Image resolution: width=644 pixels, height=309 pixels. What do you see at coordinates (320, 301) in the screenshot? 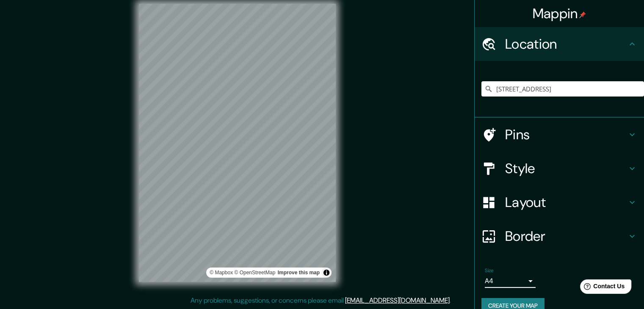
I see `p: Any problems, suggestions, or concerns please email .` at bounding box center [320, 301].